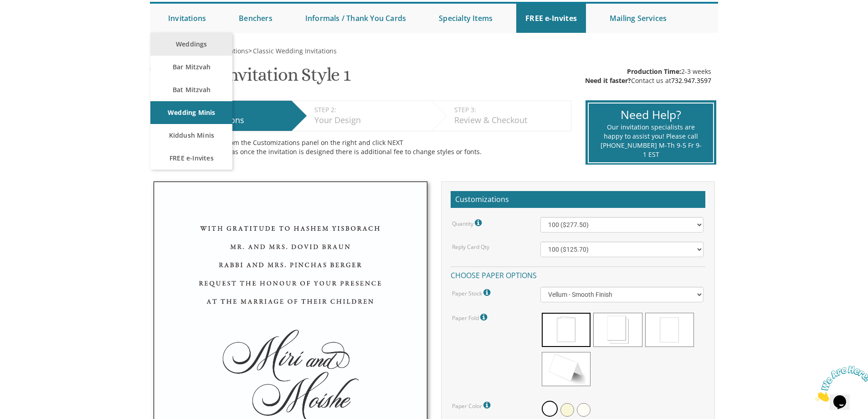  I want to click on div: STEP 3:, so click(510, 110).